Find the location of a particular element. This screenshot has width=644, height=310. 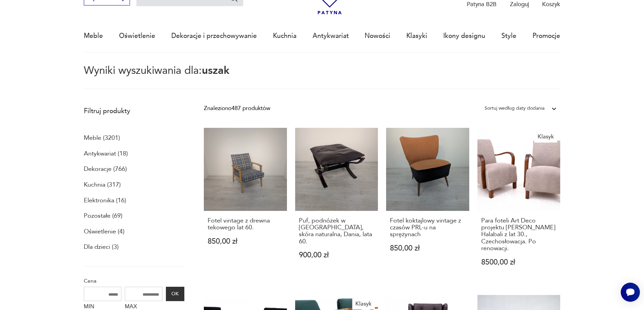

a: Fotel vintage z drewna tekowego lat 60.Fotel vintage z drewna tekowego lat 60.850,00 zł is located at coordinates (245, 205).